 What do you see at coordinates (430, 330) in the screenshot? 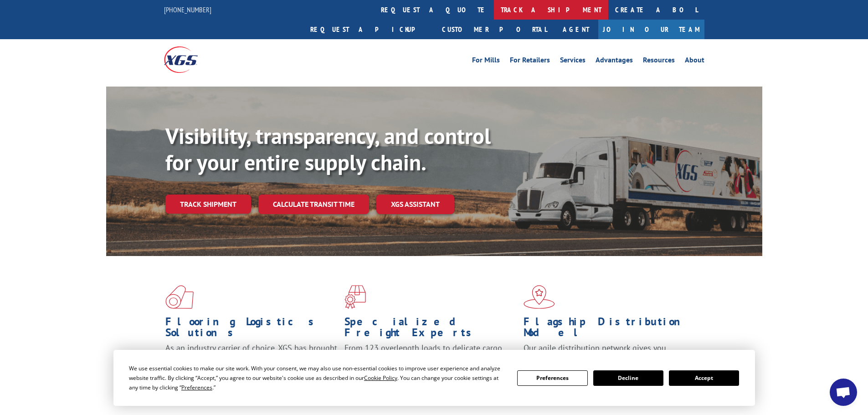
I see `h1: Specialized Freight Experts` at bounding box center [430, 330].